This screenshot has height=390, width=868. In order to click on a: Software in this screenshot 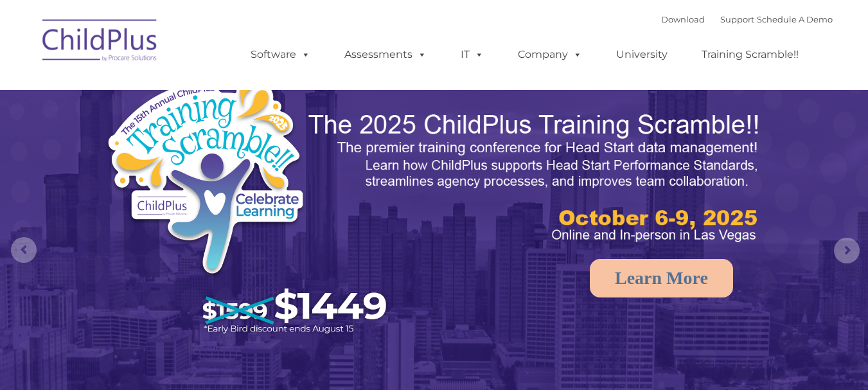, I will do `click(280, 55)`.